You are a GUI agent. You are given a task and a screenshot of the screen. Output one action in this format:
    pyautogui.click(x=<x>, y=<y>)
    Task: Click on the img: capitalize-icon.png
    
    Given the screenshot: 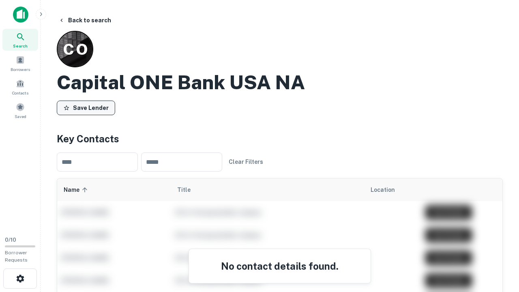 What is the action you would take?
    pyautogui.click(x=21, y=15)
    